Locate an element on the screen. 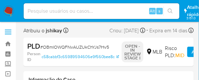  b: jshikay is located at coordinates (53, 30).